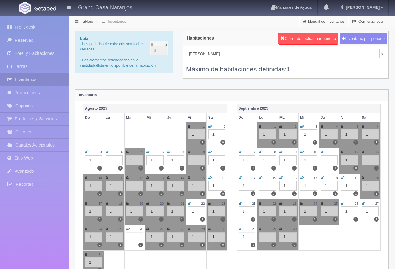 The image size is (395, 269). Describe the element at coordinates (25, 8) in the screenshot. I see `img: Getabed` at that location.